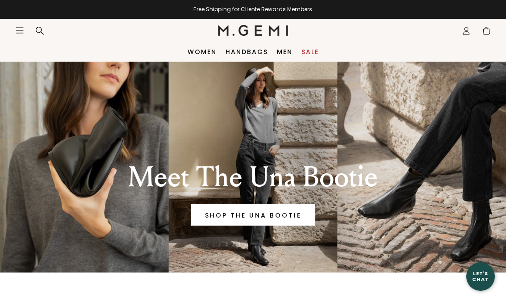 This screenshot has width=506, height=302. I want to click on a: Banner primary button, so click(253, 215).